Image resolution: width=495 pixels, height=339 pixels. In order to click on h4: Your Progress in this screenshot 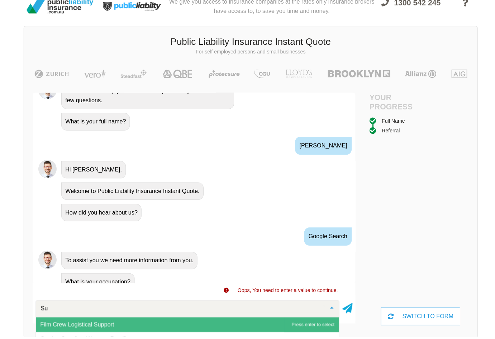, I will do `click(390, 107)`.